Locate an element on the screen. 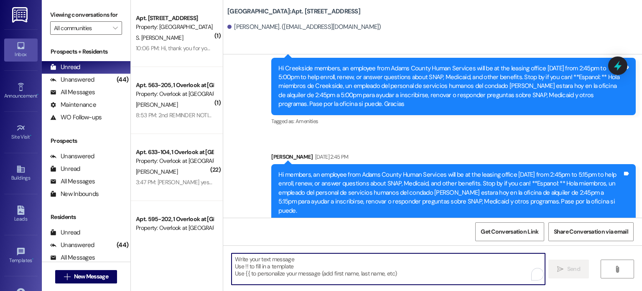 The width and height of the screenshot is (642, 291). textarea: To enrich screen reader interactions, please activate Accessibility in Grammarly extension settings is located at coordinates (388, 268).